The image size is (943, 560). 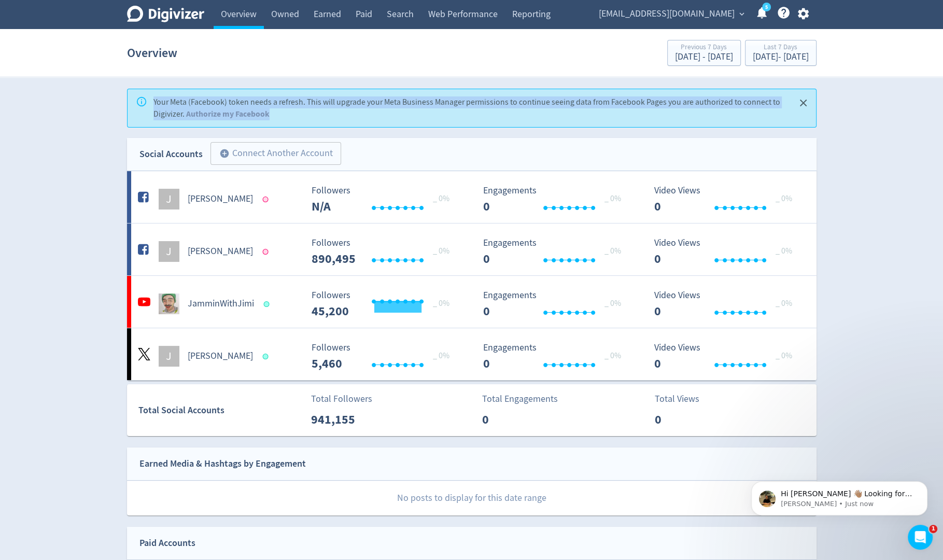 I want to click on span: Data last synced: 28 Jun 2023, 1:20pm (AEST), so click(x=267, y=251).